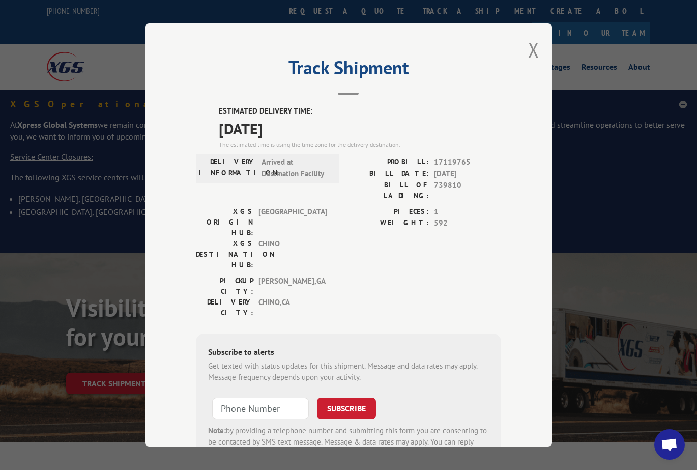  Describe the element at coordinates (670, 444) in the screenshot. I see `a: Open chat` at that location.